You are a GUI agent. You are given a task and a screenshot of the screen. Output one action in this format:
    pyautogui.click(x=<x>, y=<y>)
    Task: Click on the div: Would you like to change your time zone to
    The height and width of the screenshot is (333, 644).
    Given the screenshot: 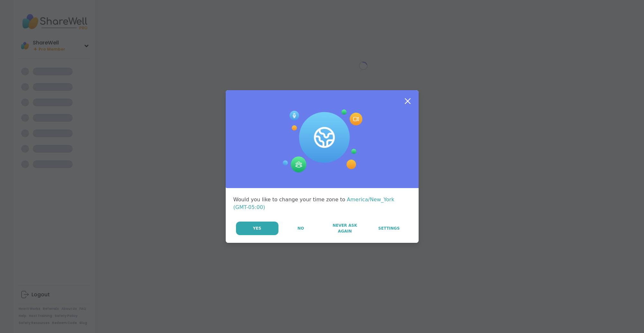 What is the action you would take?
    pyautogui.click(x=322, y=204)
    